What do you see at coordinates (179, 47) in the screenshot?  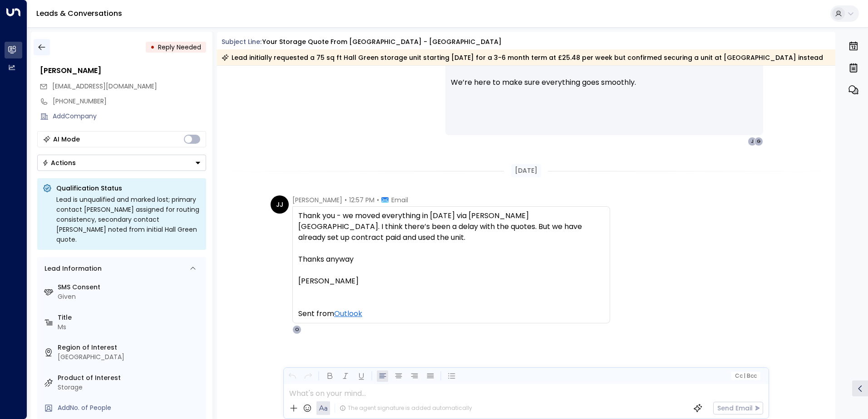 I see `span: Reply Needed` at bounding box center [179, 47].